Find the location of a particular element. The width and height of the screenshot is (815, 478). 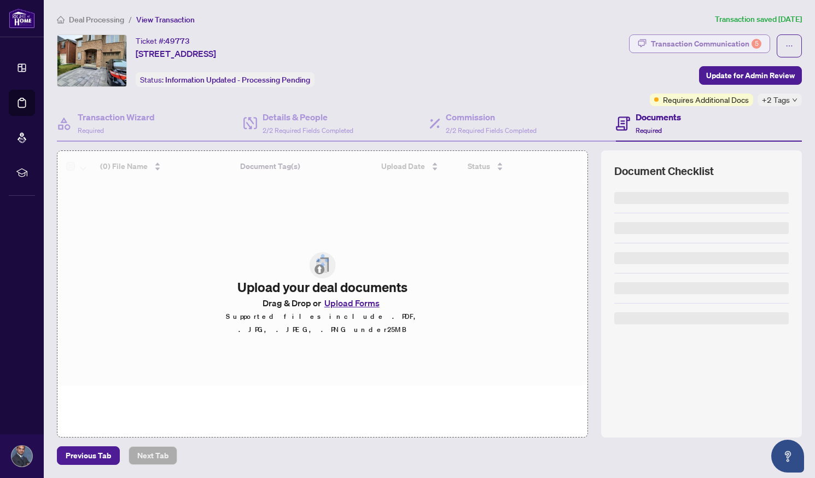

span: ellipsis is located at coordinates (789, 46).